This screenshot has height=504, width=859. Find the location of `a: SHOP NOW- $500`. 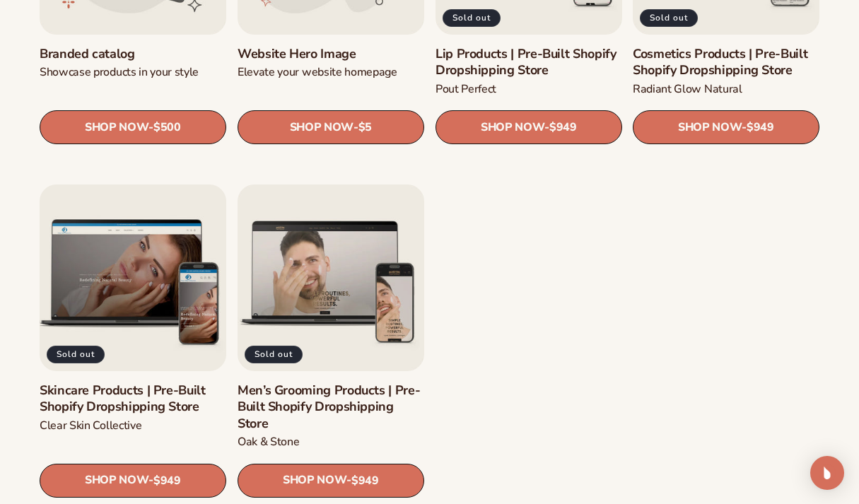

a: SHOP NOW- $500 is located at coordinates (133, 128).